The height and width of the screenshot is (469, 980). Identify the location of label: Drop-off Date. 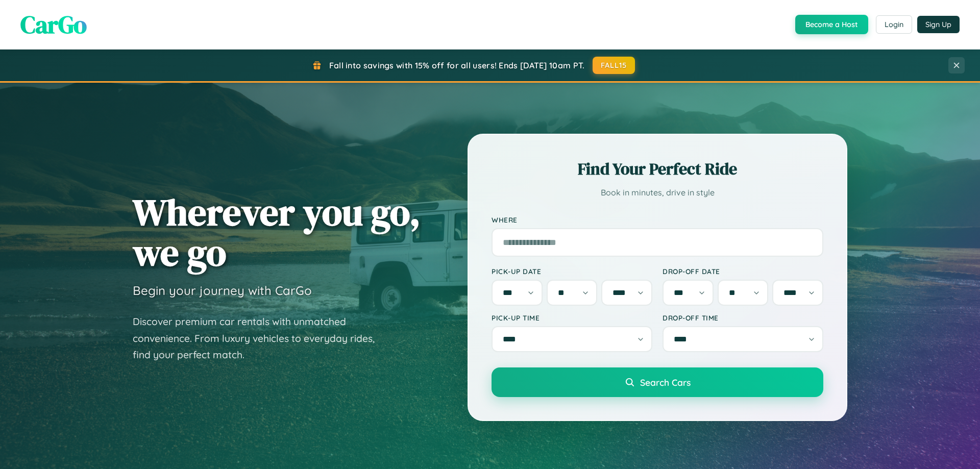
(742, 271).